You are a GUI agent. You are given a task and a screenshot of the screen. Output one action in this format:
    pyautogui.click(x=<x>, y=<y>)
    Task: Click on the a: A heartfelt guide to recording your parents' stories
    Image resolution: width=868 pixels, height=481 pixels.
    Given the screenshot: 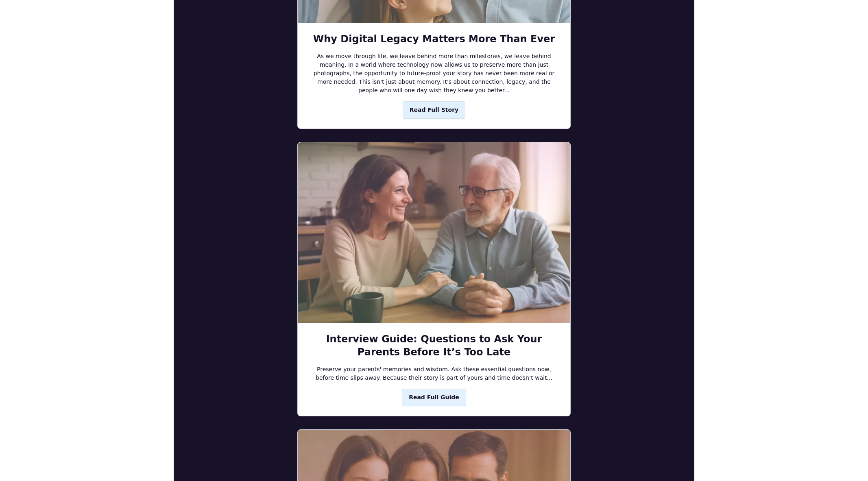 What is the action you would take?
    pyautogui.click(x=434, y=397)
    